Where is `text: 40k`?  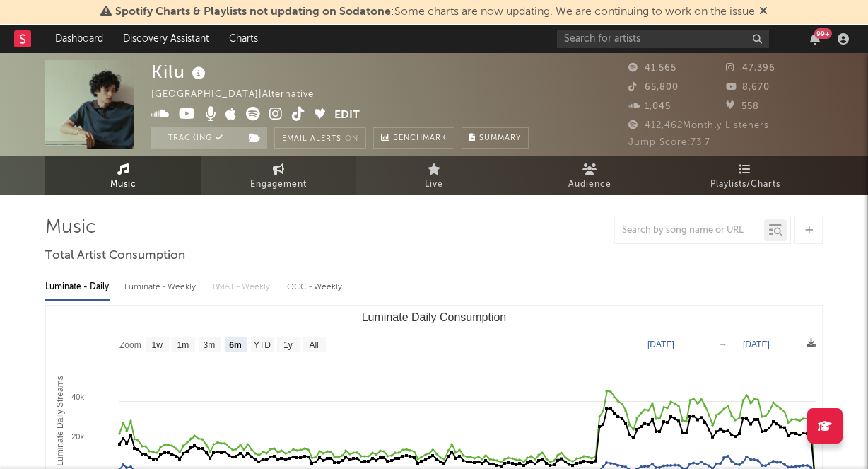
text: 40k is located at coordinates (78, 397).